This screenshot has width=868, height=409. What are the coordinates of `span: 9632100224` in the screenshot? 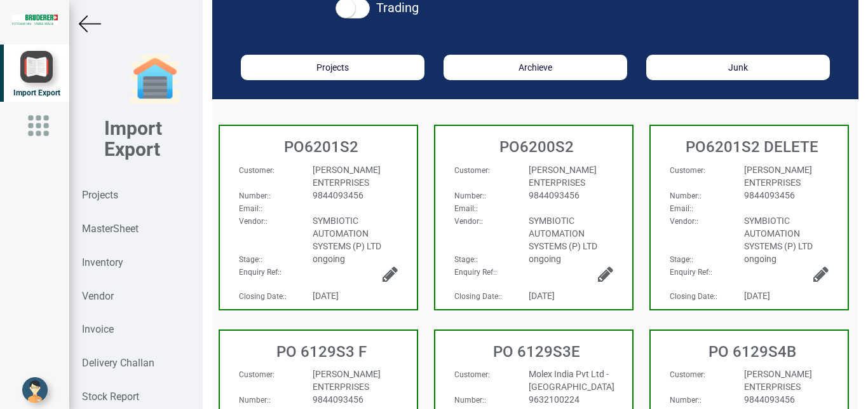 It's located at (554, 400).